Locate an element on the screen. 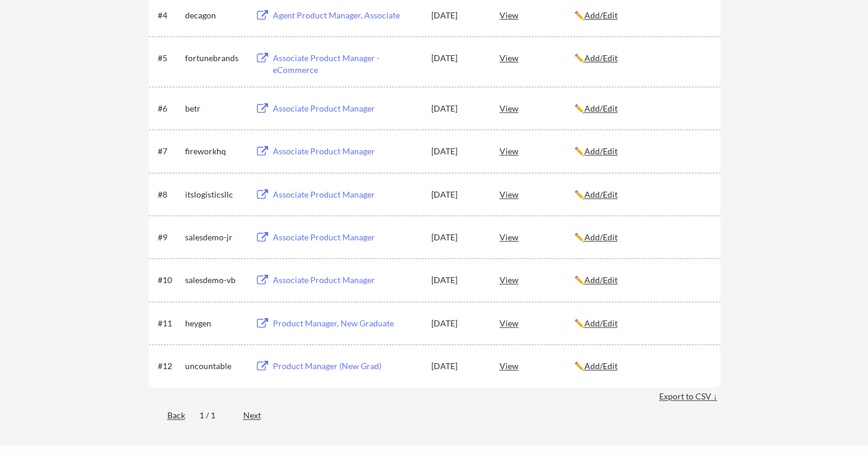 Image resolution: width=868 pixels, height=470 pixels. div: fireworkhq is located at coordinates (214, 152).